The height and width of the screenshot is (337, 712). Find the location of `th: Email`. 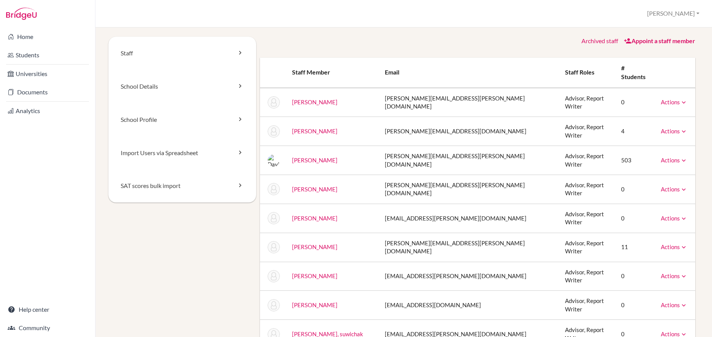

th: Email is located at coordinates (469, 73).